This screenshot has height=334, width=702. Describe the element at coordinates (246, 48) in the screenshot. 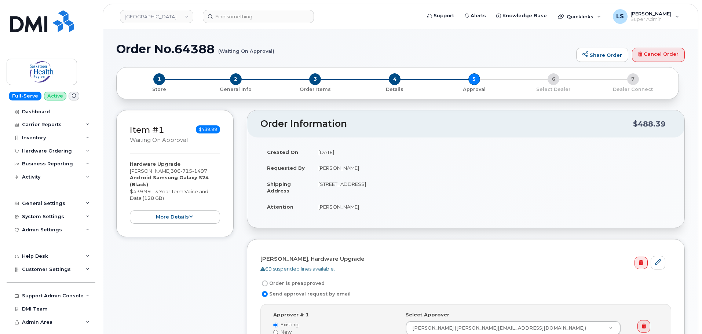

I see `small: (Waiting On Approval)` at that location.